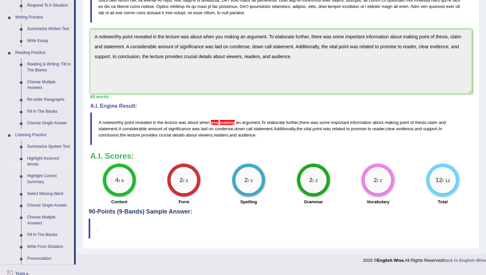 This screenshot has height=275, width=486. I want to click on span: considerable, so click(135, 129).